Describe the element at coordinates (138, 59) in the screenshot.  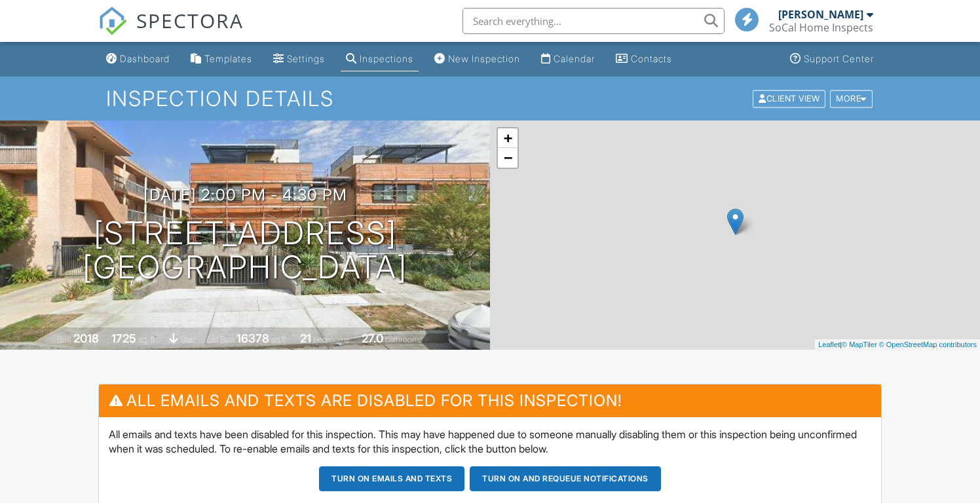
I see `a: Dashboard` at that location.